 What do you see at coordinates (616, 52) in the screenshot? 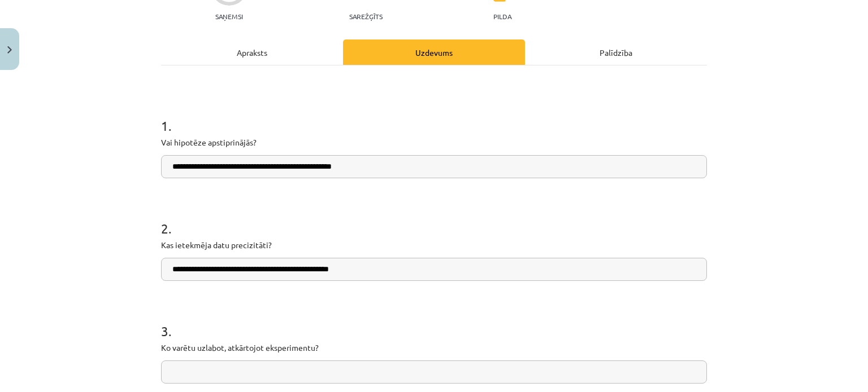
I see `div: Palīdzība` at bounding box center [616, 52].